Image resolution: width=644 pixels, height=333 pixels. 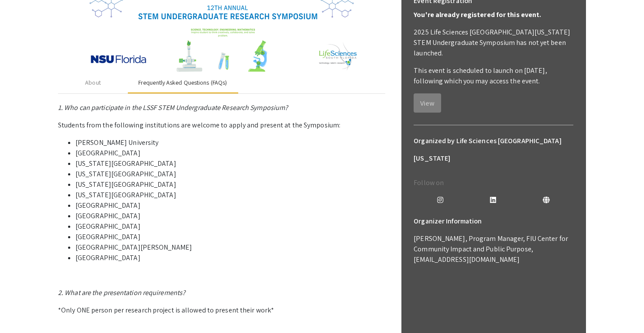 I want to click on em: 2. What are the presentation requirements?, so click(x=122, y=292).